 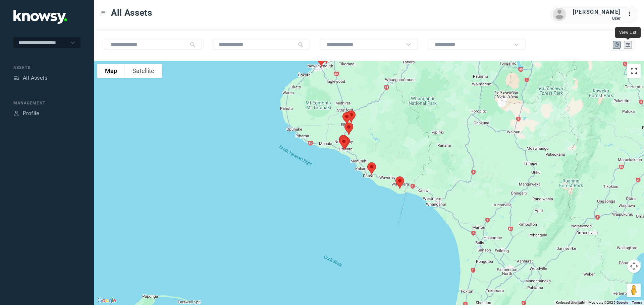 I want to click on a: Open this area in Google Maps (opens a new window), so click(x=107, y=301).